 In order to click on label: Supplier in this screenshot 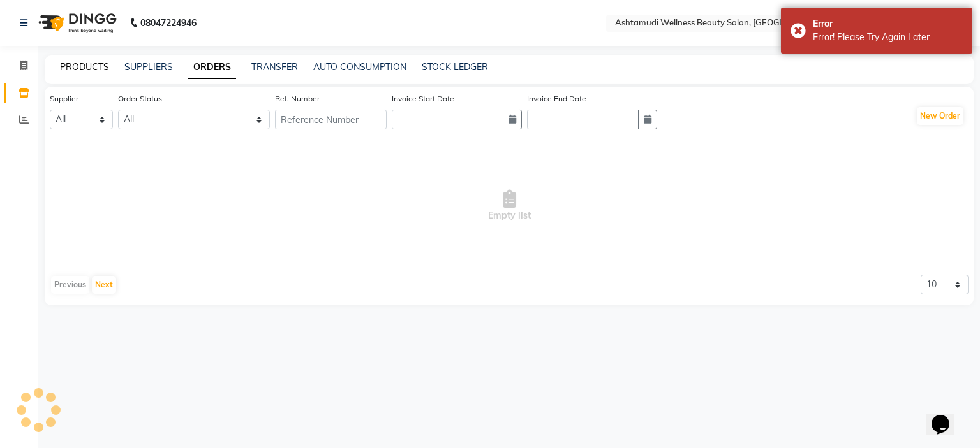, I will do `click(64, 99)`.